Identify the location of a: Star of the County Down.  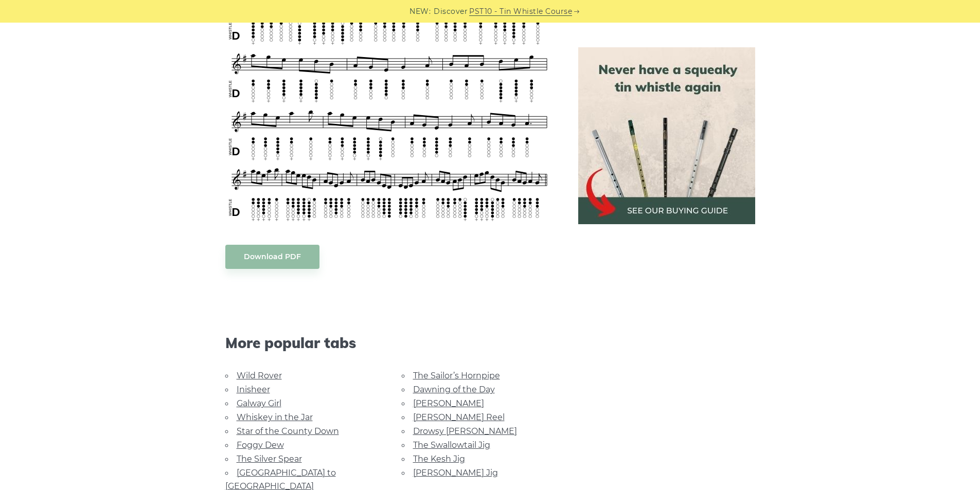
(288, 431).